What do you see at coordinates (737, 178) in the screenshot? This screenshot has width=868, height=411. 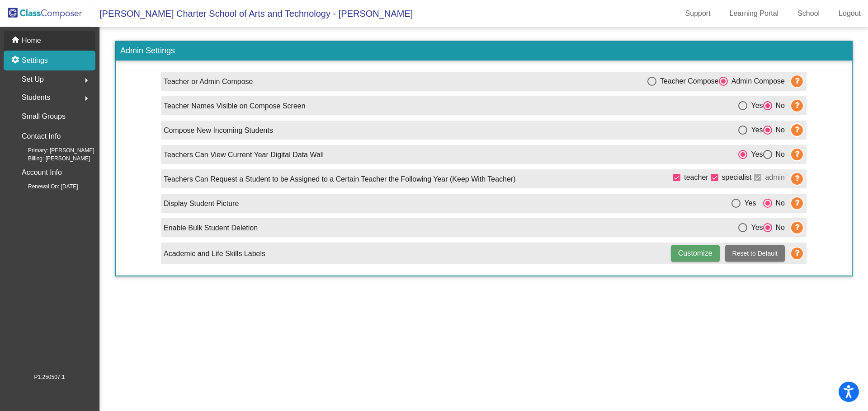 I see `span: specialist` at bounding box center [737, 178].